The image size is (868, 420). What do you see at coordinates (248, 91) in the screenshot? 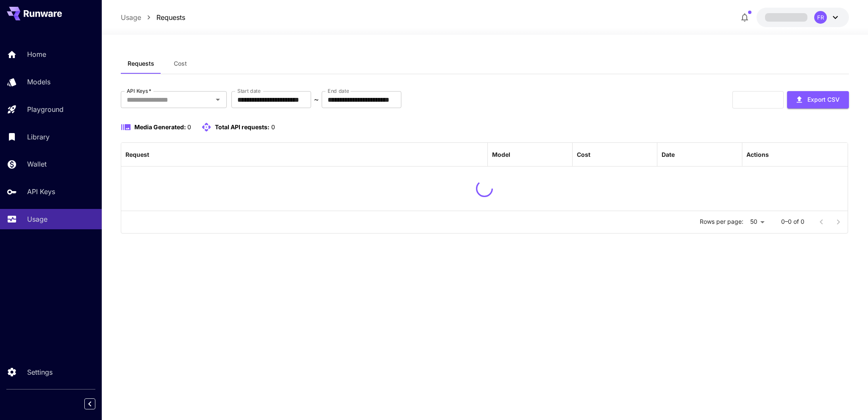
I see `label: Start date` at bounding box center [248, 91].